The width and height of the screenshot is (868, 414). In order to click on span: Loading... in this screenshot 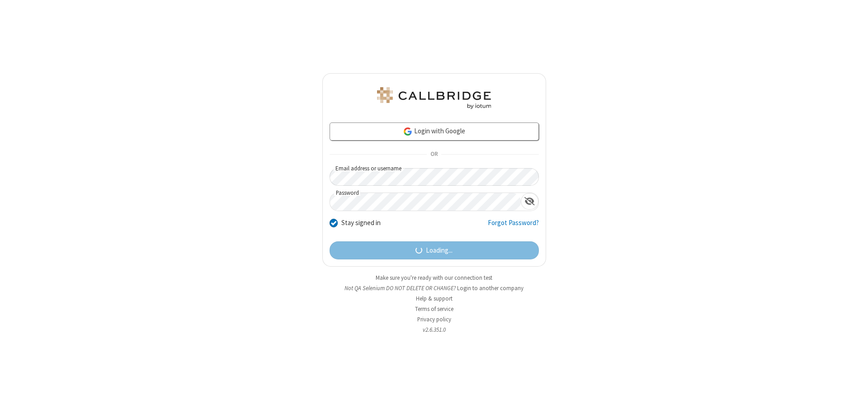, I will do `click(439, 251)`.